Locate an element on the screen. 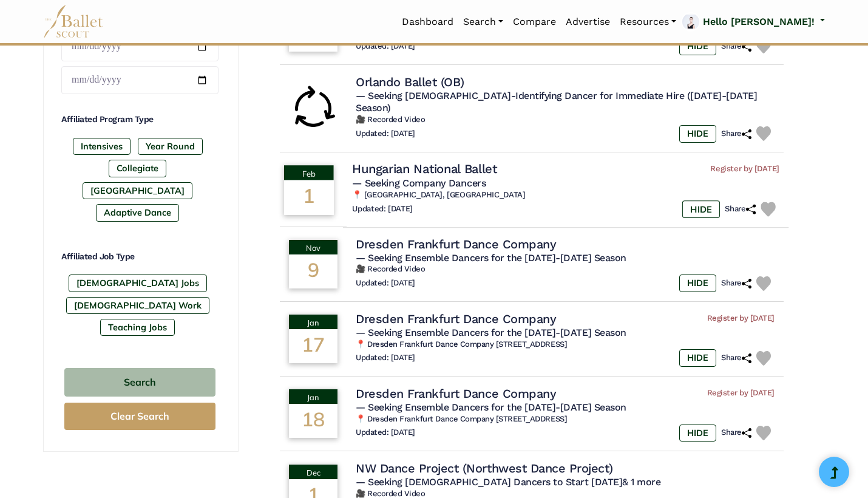  a: Search is located at coordinates (483, 22).